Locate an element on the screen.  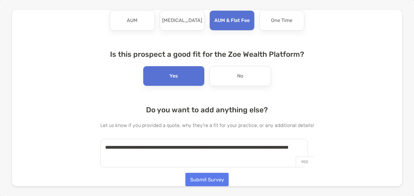
p: Yes is located at coordinates (174, 76).